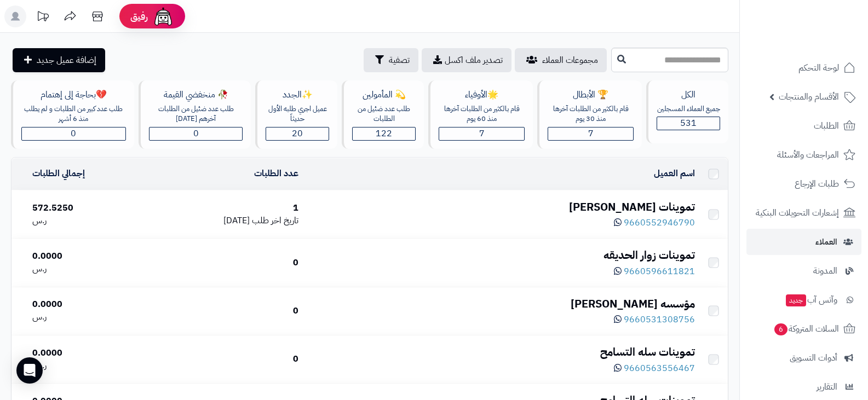  What do you see at coordinates (809, 97) in the screenshot?
I see `span: الأقسام والمنتجات` at bounding box center [809, 97].